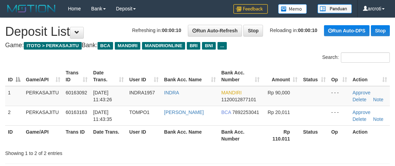 This screenshot has height=166, width=395. What do you see at coordinates (14, 96) in the screenshot?
I see `td: 1` at bounding box center [14, 96].